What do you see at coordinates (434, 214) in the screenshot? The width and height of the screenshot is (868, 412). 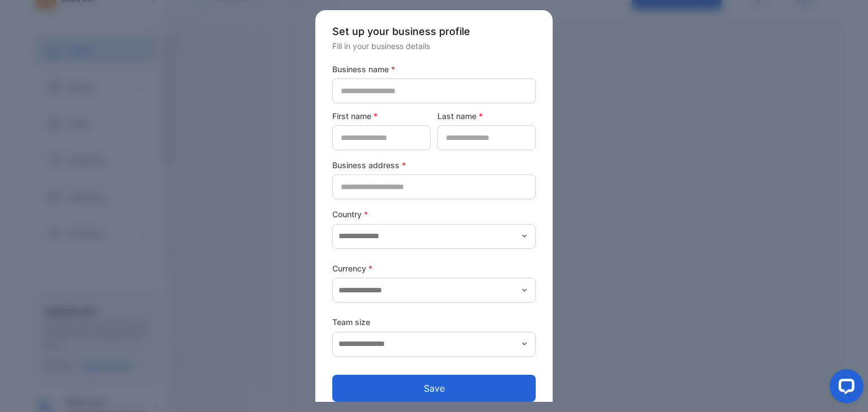 I see `label: Country` at bounding box center [434, 214].